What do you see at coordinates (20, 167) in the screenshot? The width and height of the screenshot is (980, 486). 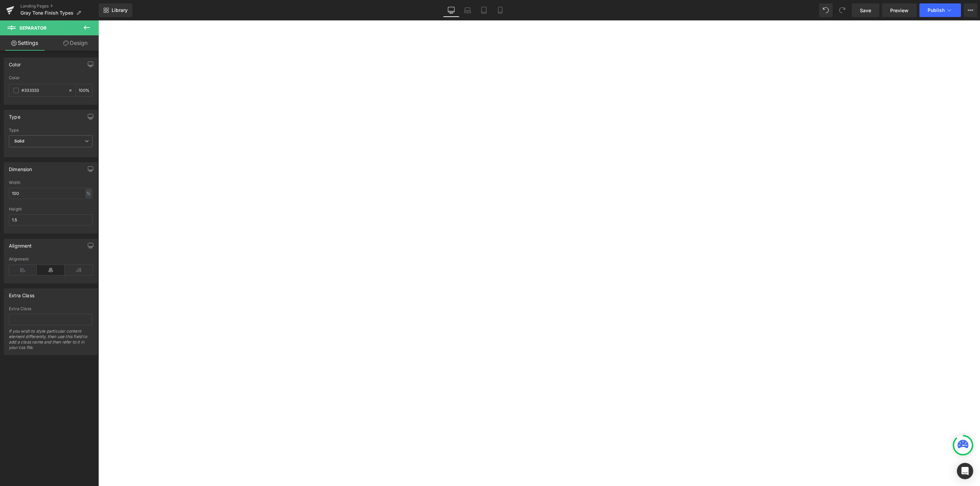 I see `div: Dimension` at bounding box center [20, 167].